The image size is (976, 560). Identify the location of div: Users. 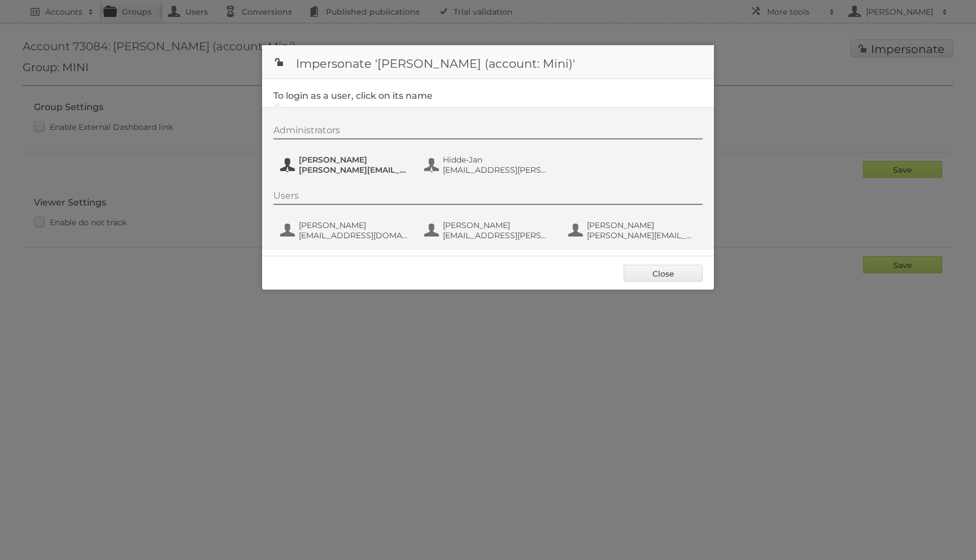
(488, 198).